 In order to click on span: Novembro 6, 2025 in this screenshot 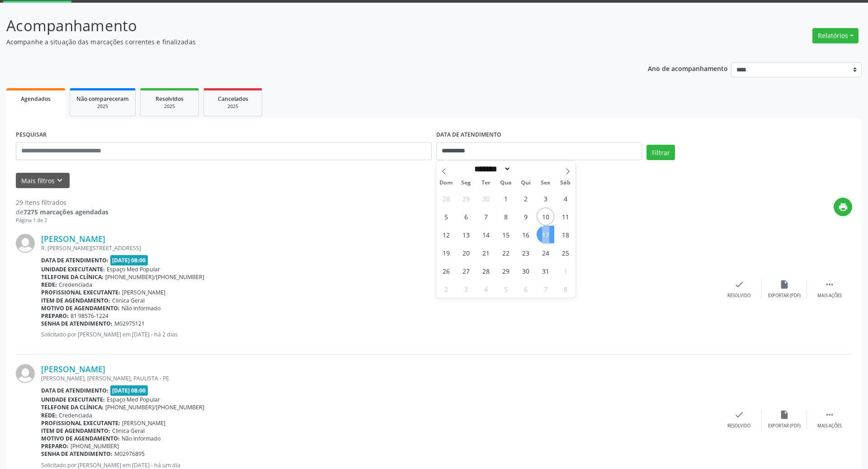, I will do `click(525, 289)`.